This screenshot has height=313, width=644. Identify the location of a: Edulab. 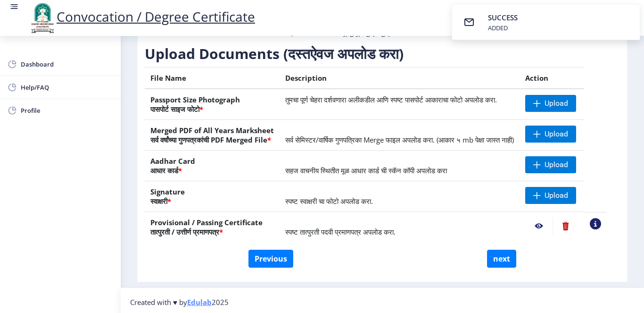
(200, 302).